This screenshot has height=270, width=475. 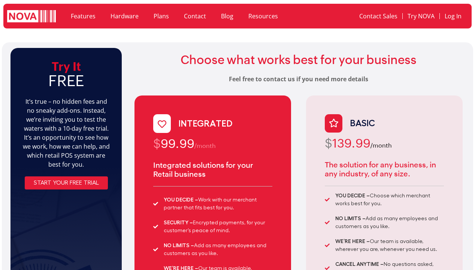 I want to click on a: Try NOVA, so click(x=421, y=16).